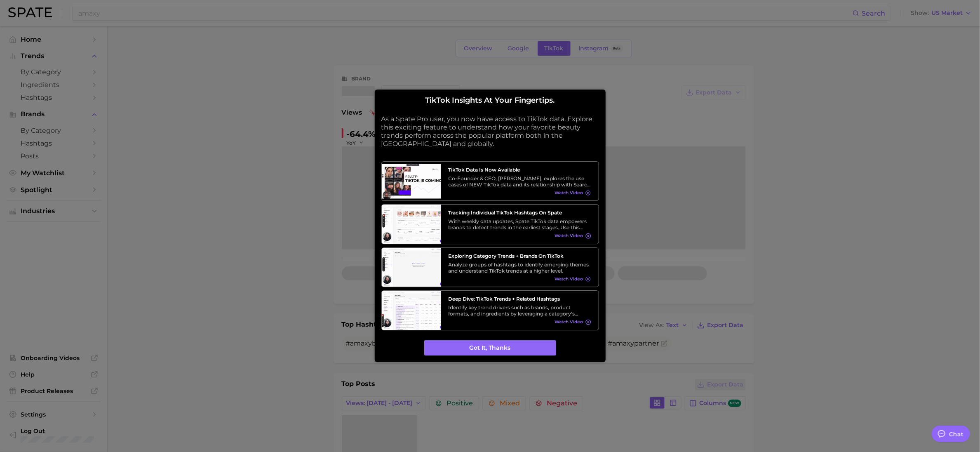 The height and width of the screenshot is (452, 980). I want to click on h3: Tracking Individual TikTok Hashtags on Spate, so click(520, 212).